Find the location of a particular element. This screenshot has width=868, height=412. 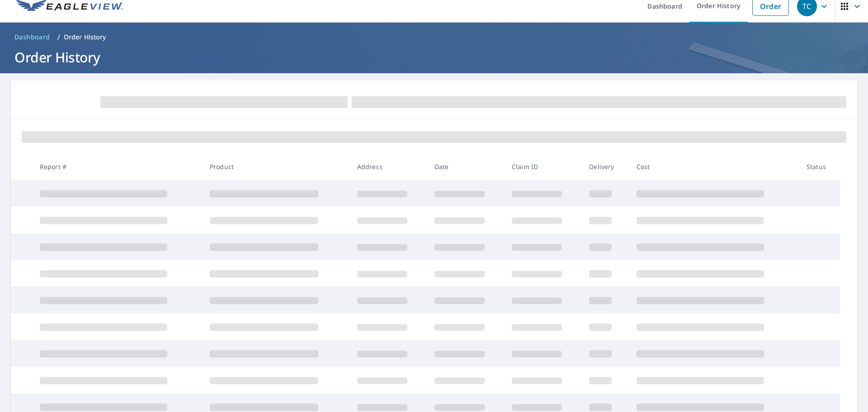

p: Order History is located at coordinates (85, 37).